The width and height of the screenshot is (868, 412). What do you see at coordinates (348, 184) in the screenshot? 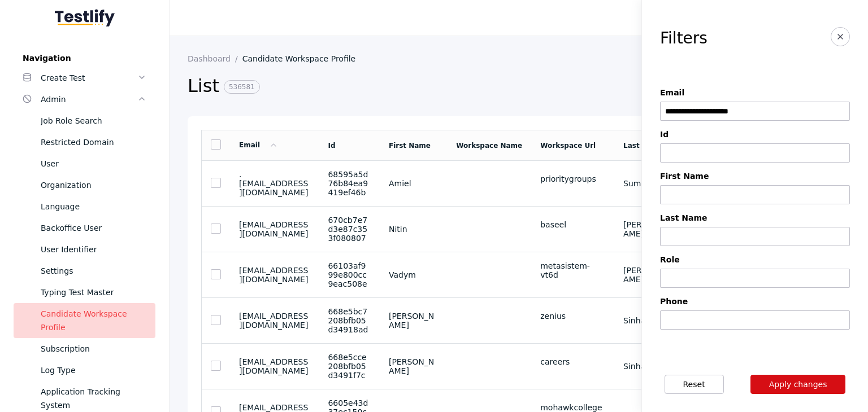
I see `section: 68595a5d76b84ea9419ef46b` at bounding box center [348, 184].